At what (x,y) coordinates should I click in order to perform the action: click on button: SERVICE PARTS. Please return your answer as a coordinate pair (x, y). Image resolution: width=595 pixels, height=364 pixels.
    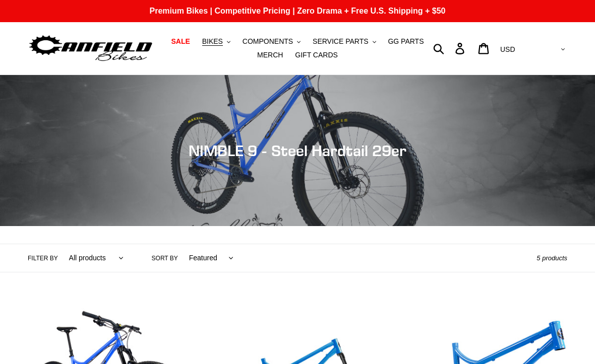
    Looking at the image, I should click on (344, 41).